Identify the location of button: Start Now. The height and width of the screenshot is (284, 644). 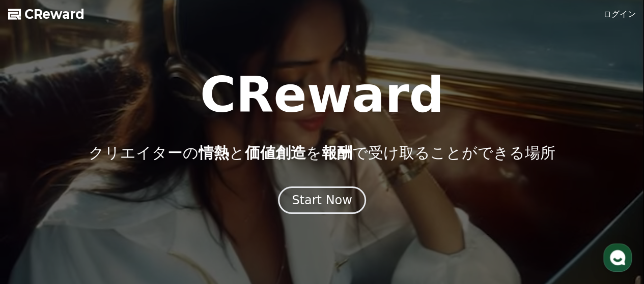
(322, 200).